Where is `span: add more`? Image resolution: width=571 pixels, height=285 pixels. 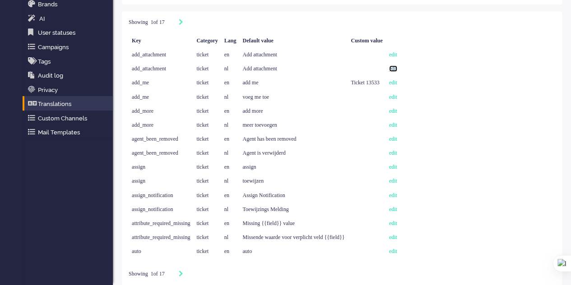 span: add more is located at coordinates (252, 111).